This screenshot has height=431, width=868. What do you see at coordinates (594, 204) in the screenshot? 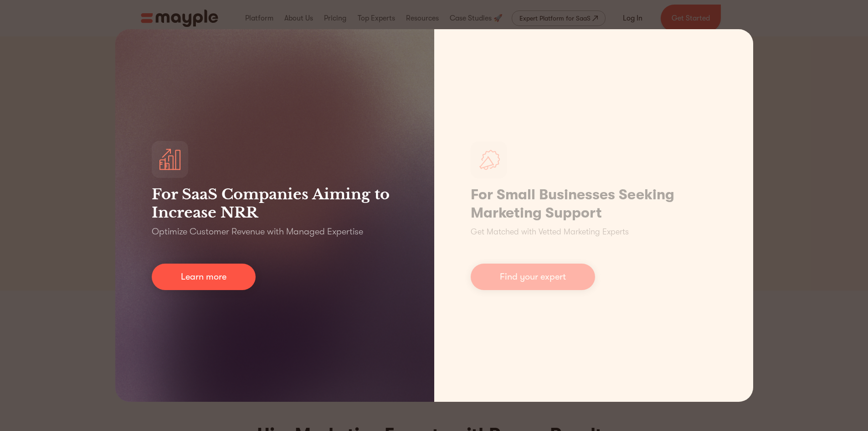
I see `h1: For Small Businesses Seeking Marketing Support` at bounding box center [594, 204].